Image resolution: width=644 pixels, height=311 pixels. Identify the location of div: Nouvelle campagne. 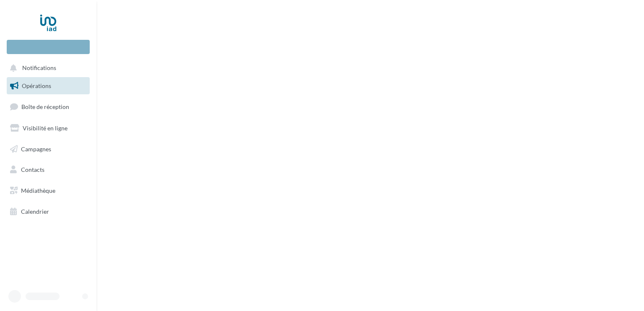
(48, 47).